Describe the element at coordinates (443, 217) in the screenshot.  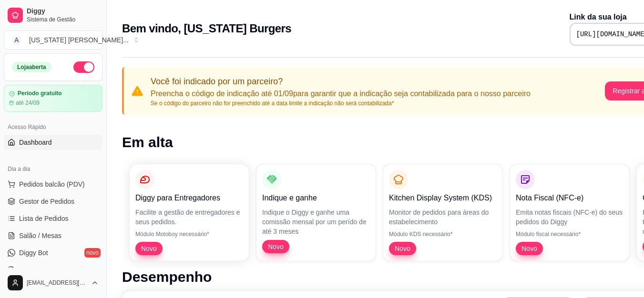
I see `p: Monitor de pedidos para áreas do estabelecimento` at that location.